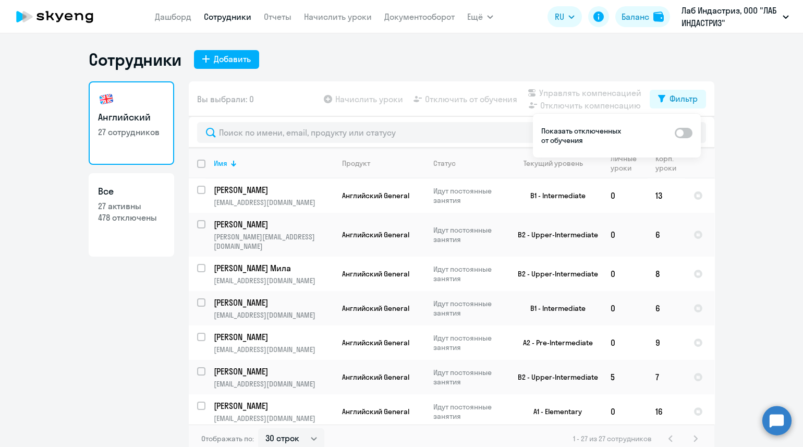  What do you see at coordinates (666, 411) in the screenshot?
I see `td: 16` at bounding box center [666, 411].